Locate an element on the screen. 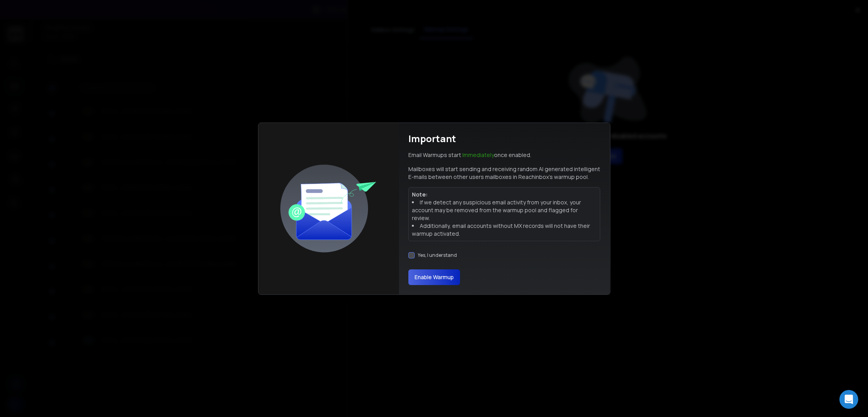  label: Yes, I understand is located at coordinates (437, 256).